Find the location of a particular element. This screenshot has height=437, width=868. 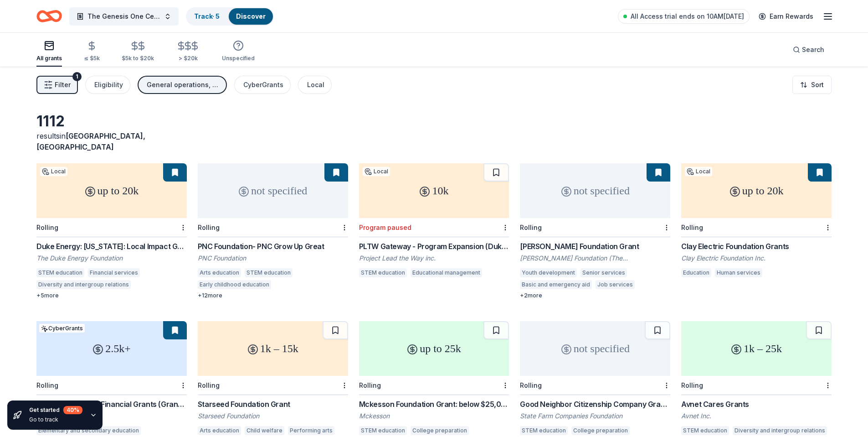

div: Child welfare is located at coordinates (264, 430).